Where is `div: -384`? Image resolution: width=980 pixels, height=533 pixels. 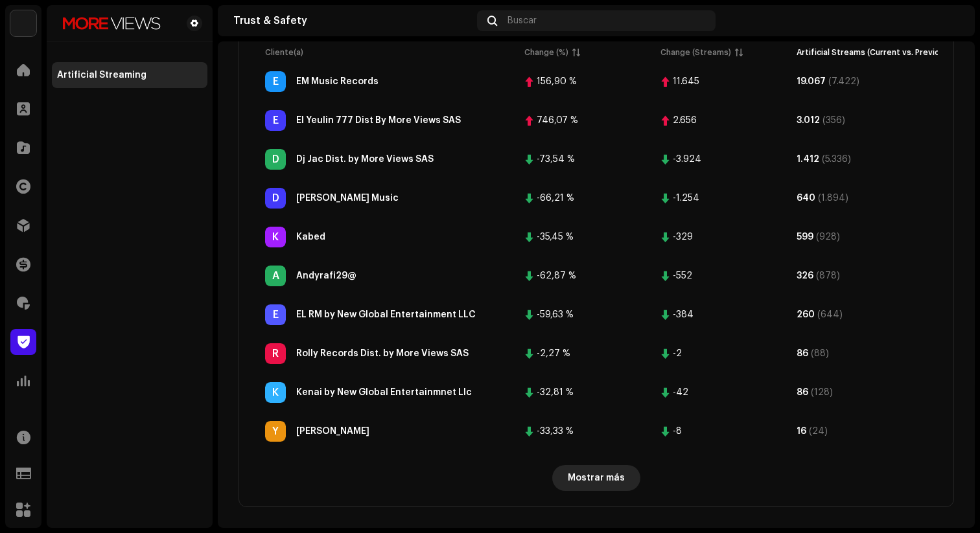
div: -384 is located at coordinates (683, 315).